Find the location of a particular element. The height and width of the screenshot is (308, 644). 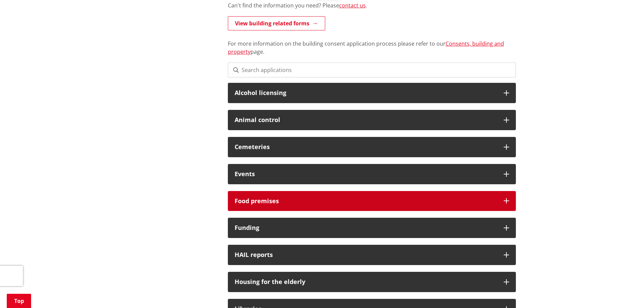

input: Search applications is located at coordinates (371, 70).